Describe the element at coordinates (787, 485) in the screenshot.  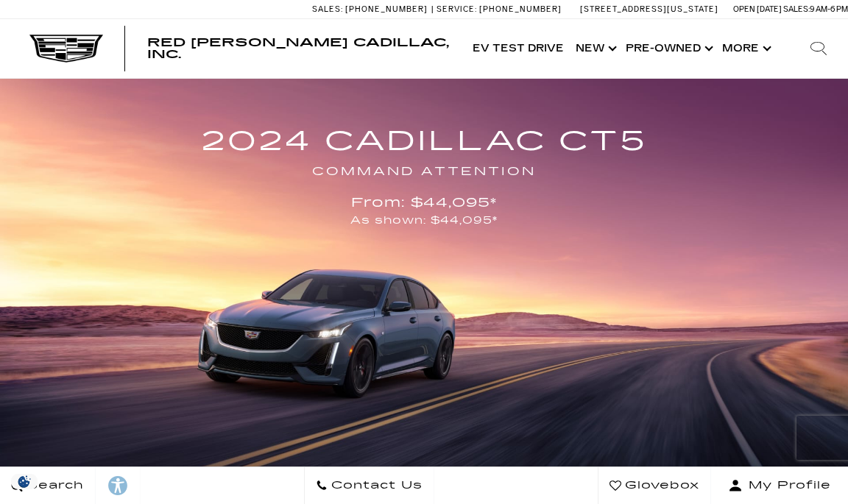
I see `span: My Profile` at that location.